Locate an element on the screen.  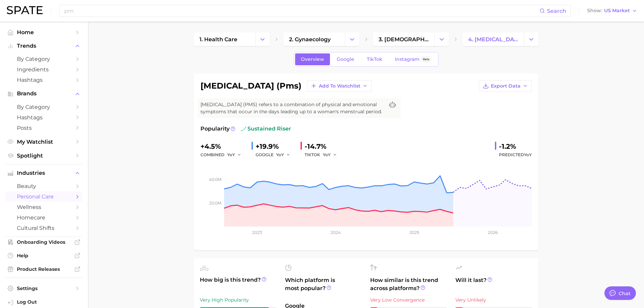
div: GOOGLE is located at coordinates (275, 155).